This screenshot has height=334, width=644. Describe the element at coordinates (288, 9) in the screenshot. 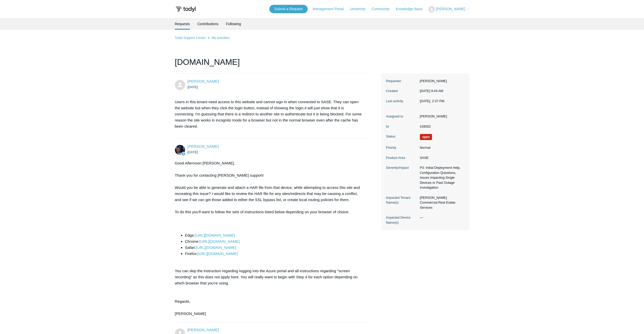

I see `a: Submit a Request` at that location.